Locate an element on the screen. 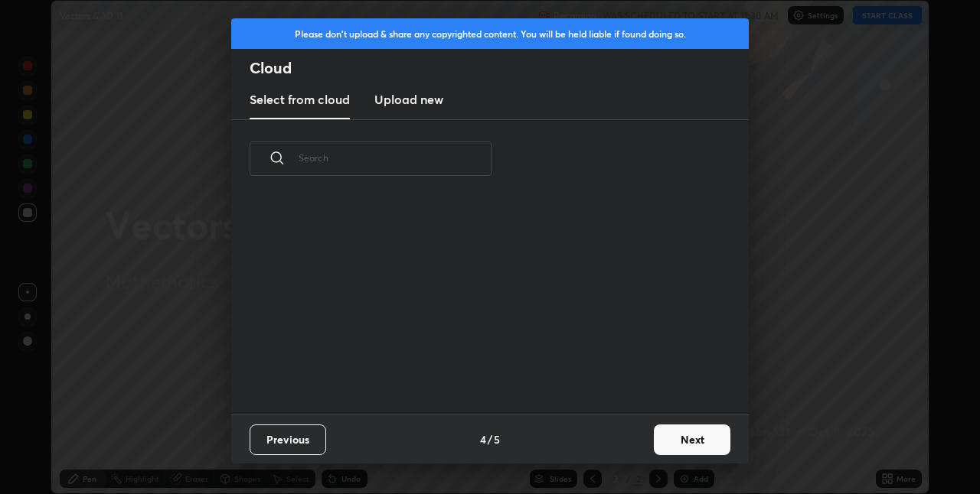 This screenshot has width=980, height=494. h2: Cloud is located at coordinates (499, 68).